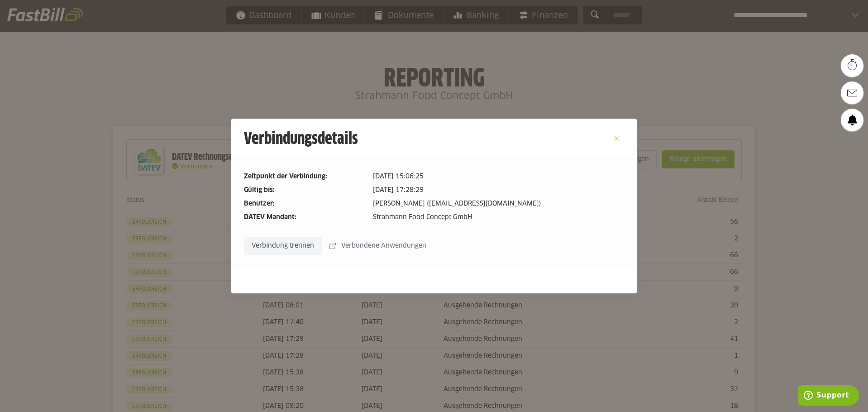 This screenshot has width=868, height=412. I want to click on sl-button: Verbindung trennen, so click(283, 246).